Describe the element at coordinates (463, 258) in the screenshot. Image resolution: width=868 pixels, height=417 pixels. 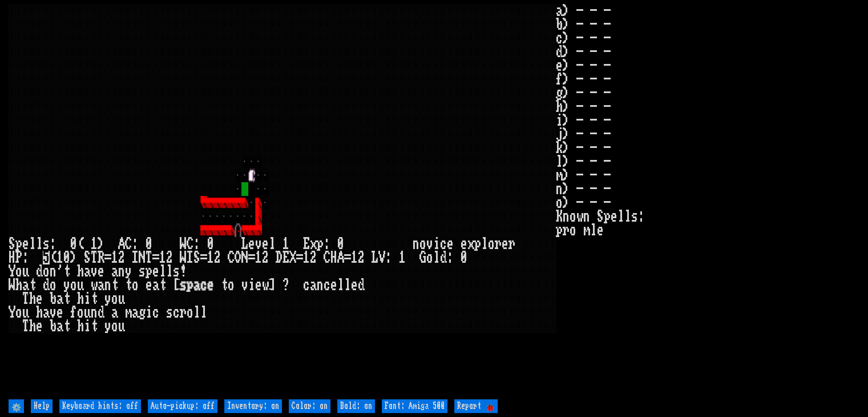
I see `div: 0` at that location.